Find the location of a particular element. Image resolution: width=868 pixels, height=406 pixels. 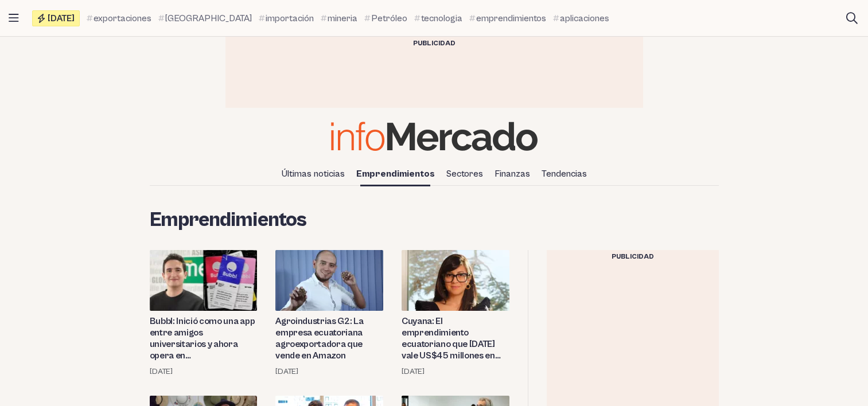

a: Finanzas is located at coordinates (512, 174).